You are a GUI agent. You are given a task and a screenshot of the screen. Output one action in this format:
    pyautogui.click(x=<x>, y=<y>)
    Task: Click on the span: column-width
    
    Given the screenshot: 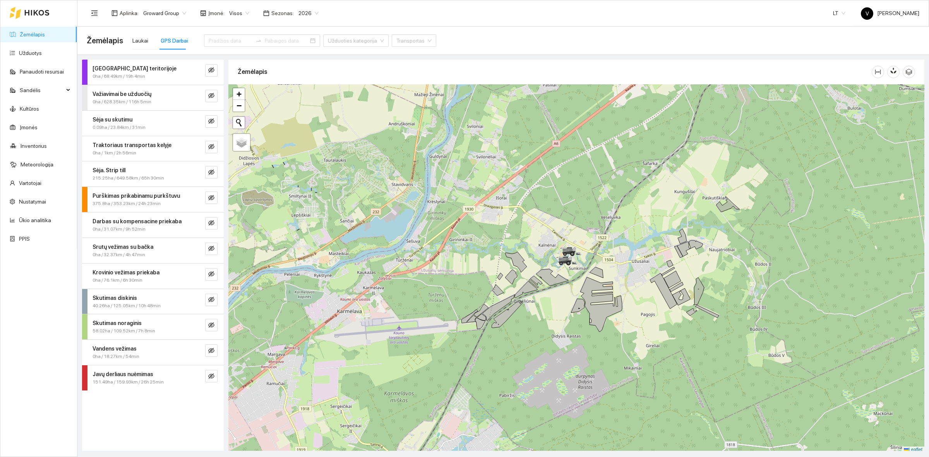 What is the action you would take?
    pyautogui.click(x=878, y=72)
    